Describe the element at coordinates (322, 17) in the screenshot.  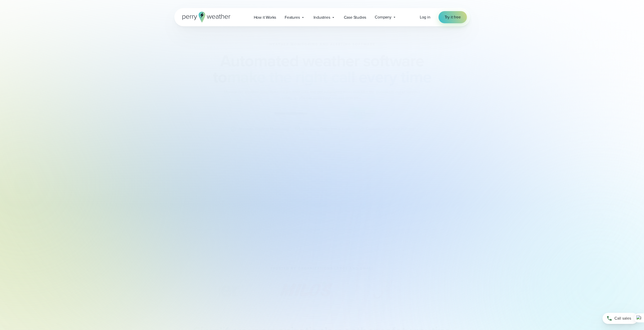
I see `span: Industries` at that location.